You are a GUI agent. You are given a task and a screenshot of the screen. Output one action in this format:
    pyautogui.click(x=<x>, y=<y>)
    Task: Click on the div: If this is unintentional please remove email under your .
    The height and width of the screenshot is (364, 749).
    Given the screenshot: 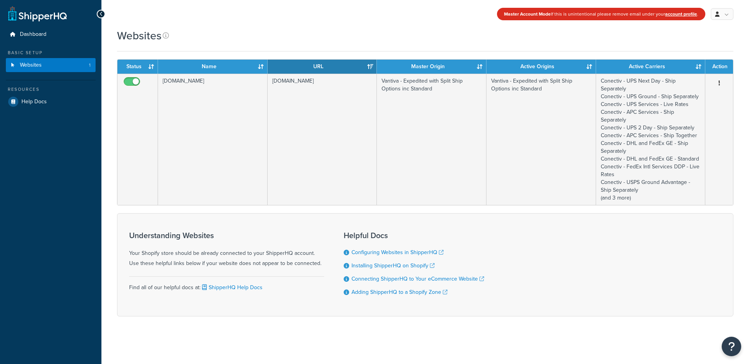 What is the action you would take?
    pyautogui.click(x=601, y=14)
    